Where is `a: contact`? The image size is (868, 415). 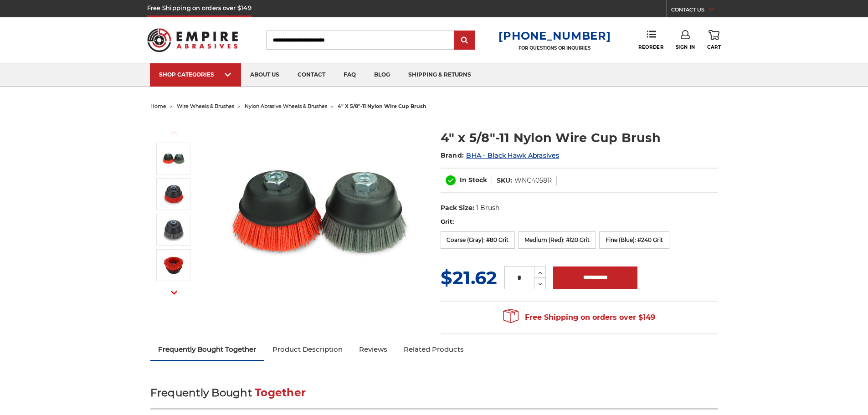
a: contact is located at coordinates (311, 75).